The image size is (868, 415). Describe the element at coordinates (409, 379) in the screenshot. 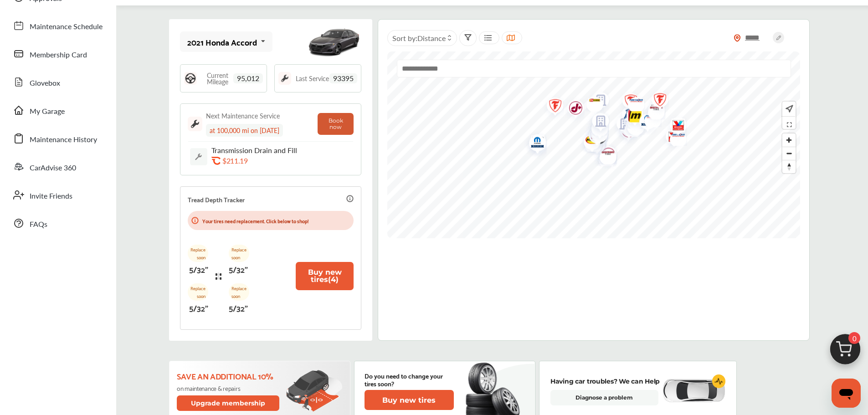

I see `p: Do you need to change your tires soon?` at that location.